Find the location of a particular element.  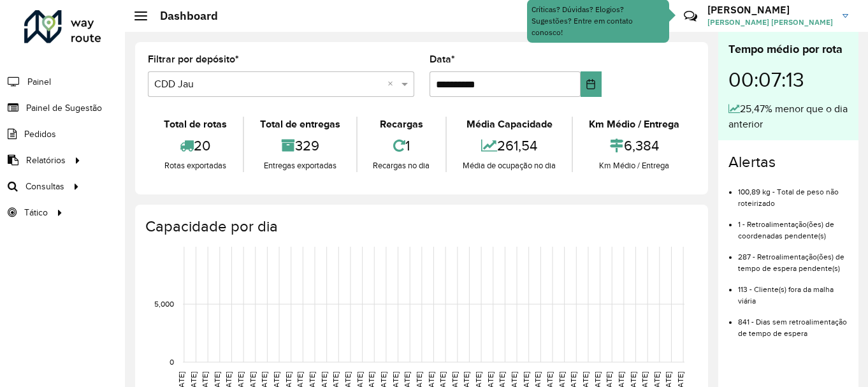

span: Clear all is located at coordinates (393, 84).